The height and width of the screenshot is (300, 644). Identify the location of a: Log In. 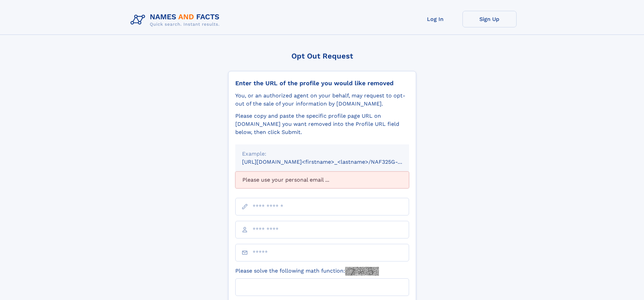
(436, 19).